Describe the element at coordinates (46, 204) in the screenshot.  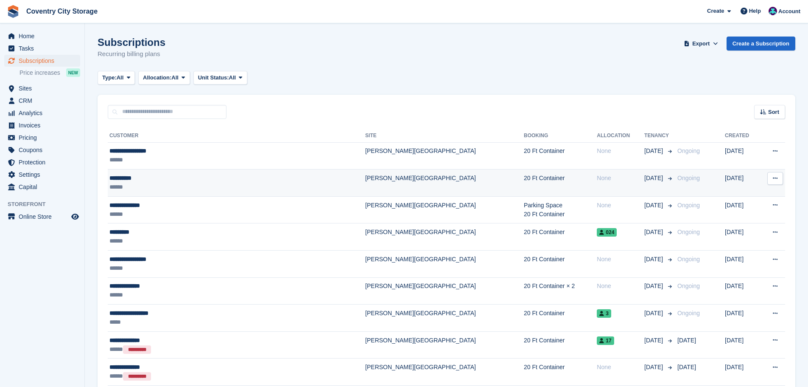
I see `span: Storefront` at that location.